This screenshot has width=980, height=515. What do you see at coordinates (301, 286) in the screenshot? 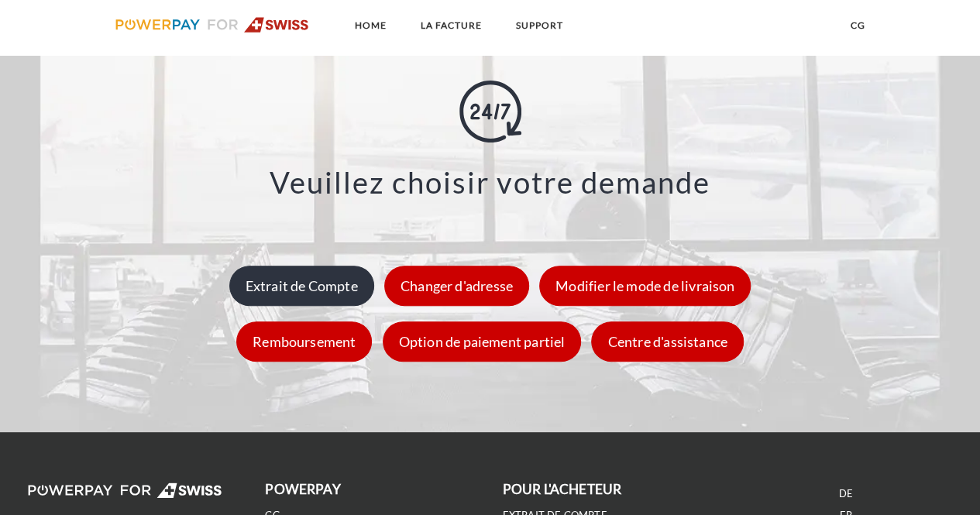
I see `div: Extrait de Compte` at bounding box center [301, 286].